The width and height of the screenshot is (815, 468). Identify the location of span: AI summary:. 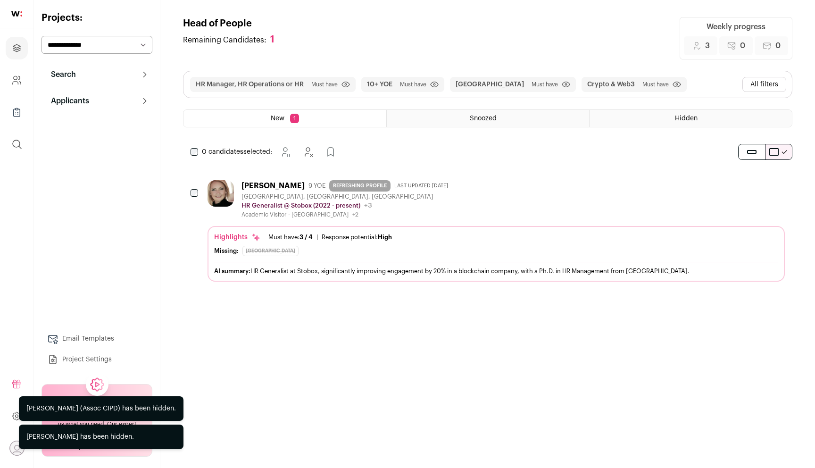
(232, 271).